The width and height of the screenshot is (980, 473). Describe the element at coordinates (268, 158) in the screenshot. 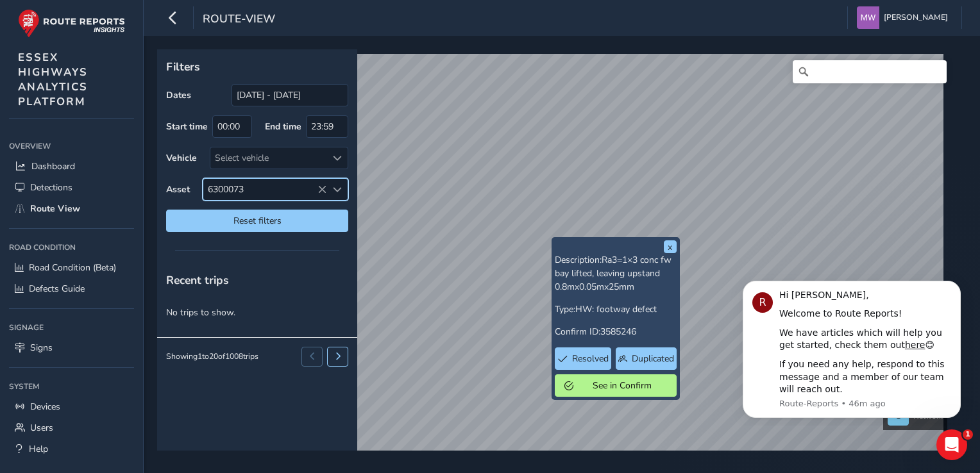

I see `div: Select vehicle` at that location.